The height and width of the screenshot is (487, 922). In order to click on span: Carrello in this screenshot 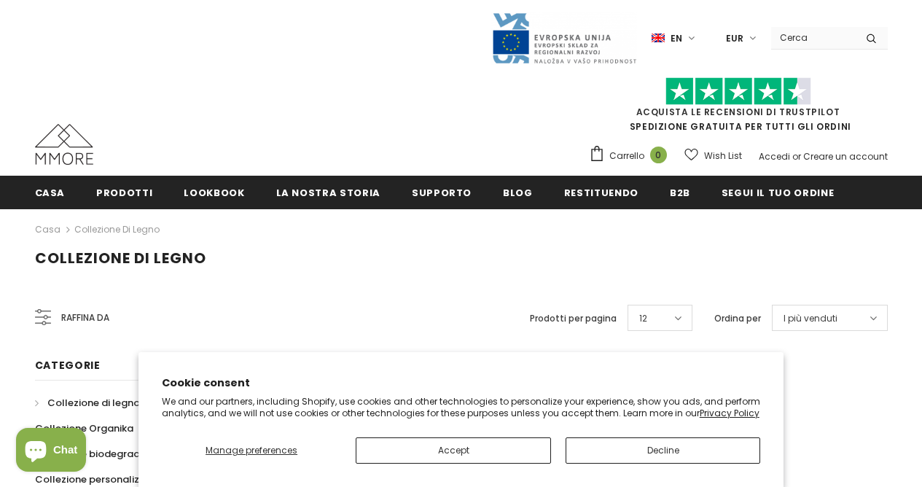, I will do `click(627, 156)`.